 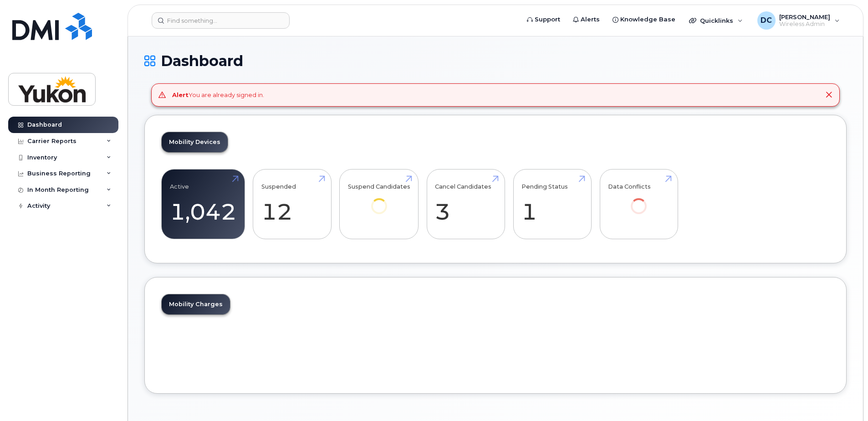 What do you see at coordinates (379, 200) in the screenshot?
I see `a: Suspend Candidates` at bounding box center [379, 200].